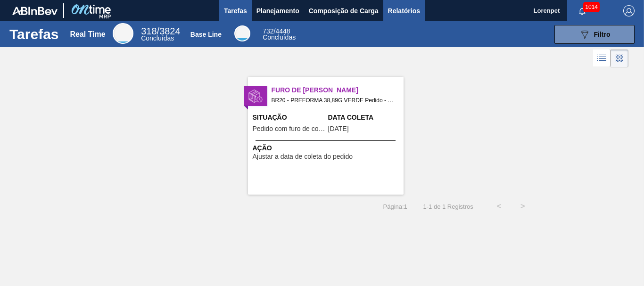 The height and width of the screenshot is (286, 644). What do you see at coordinates (619, 59) in the screenshot?
I see `div: Visão em Cards` at bounding box center [619, 59].